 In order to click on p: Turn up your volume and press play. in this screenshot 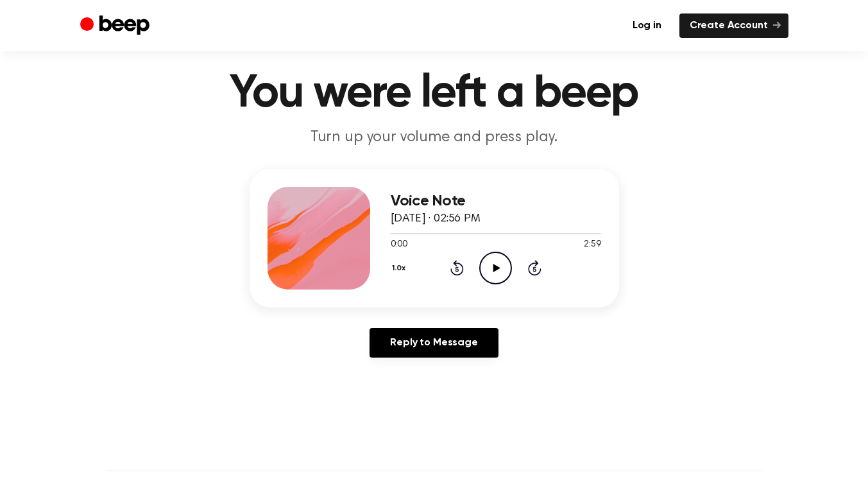, I will do `click(434, 137)`.